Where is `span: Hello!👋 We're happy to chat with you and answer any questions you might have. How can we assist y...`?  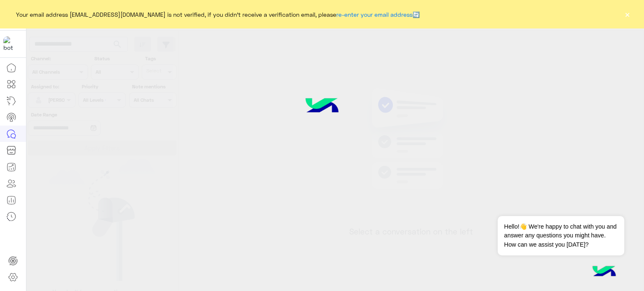 span: Hello!👋 We're happy to chat with you and answer any questions you might have. How can we assist y... is located at coordinates (560, 236).